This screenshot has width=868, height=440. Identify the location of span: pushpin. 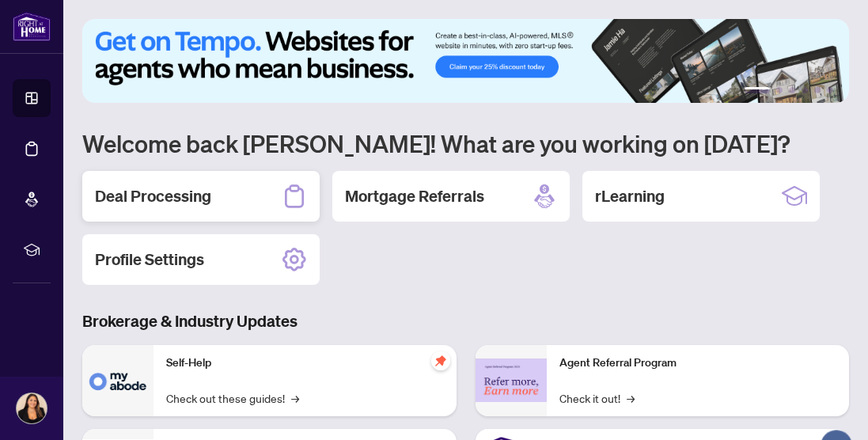
(441, 361).